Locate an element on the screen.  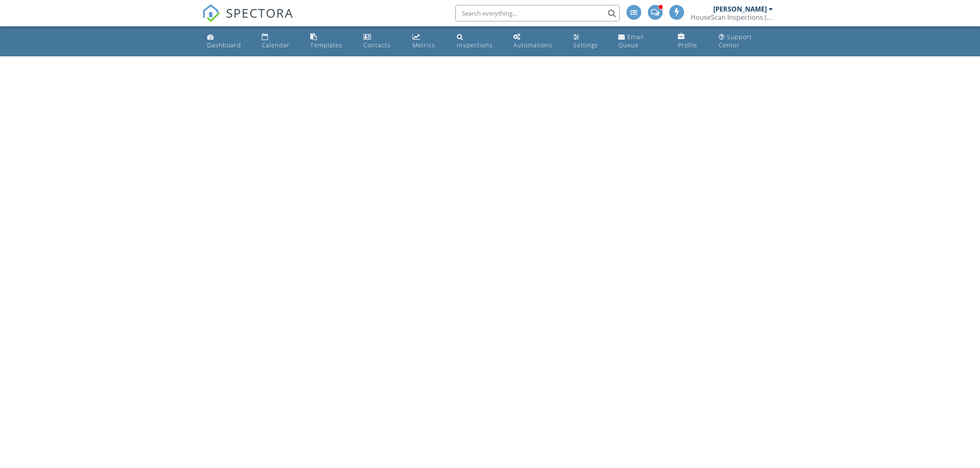
div: Support Center is located at coordinates (735, 41).